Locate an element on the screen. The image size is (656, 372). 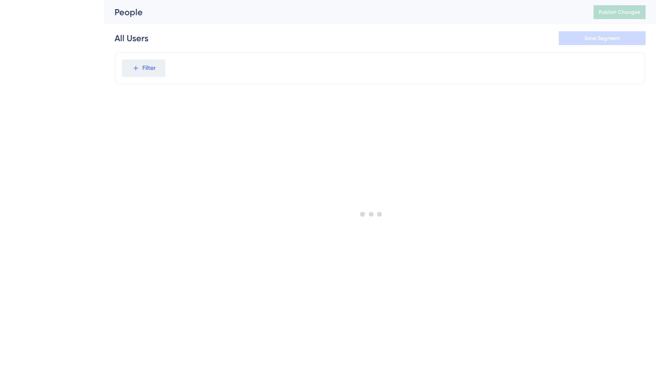
span: Publish Changes is located at coordinates (620, 12).